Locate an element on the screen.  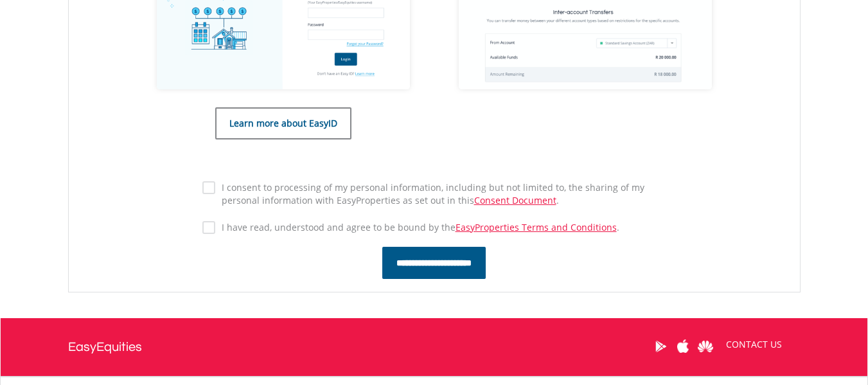
a: CONTACT US is located at coordinates (754, 345).